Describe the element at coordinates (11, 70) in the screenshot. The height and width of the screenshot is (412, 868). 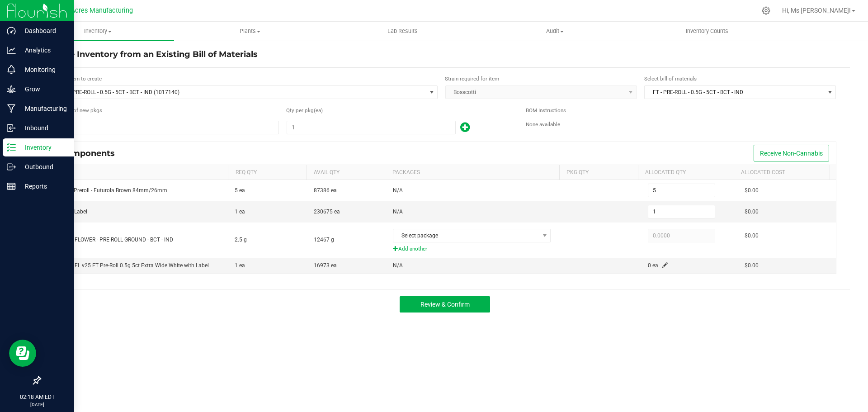
I see `inline-svg: Monitoring` at that location.